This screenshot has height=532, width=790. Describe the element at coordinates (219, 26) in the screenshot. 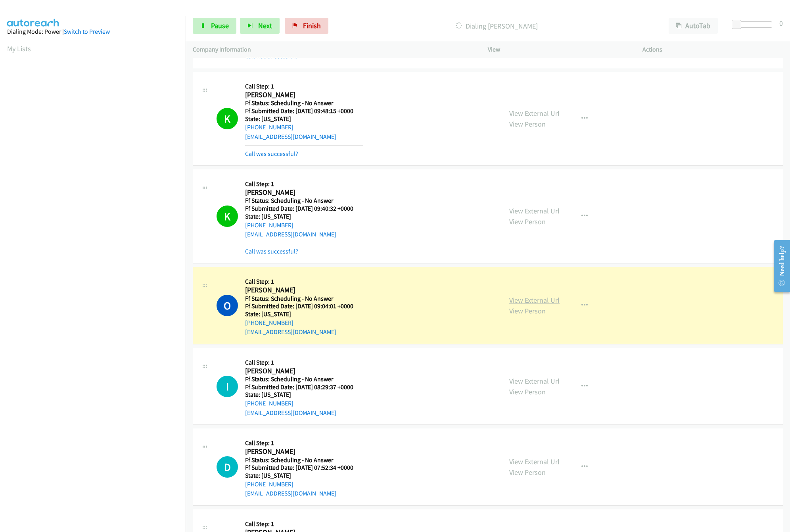

I see `span: Pause` at that location.